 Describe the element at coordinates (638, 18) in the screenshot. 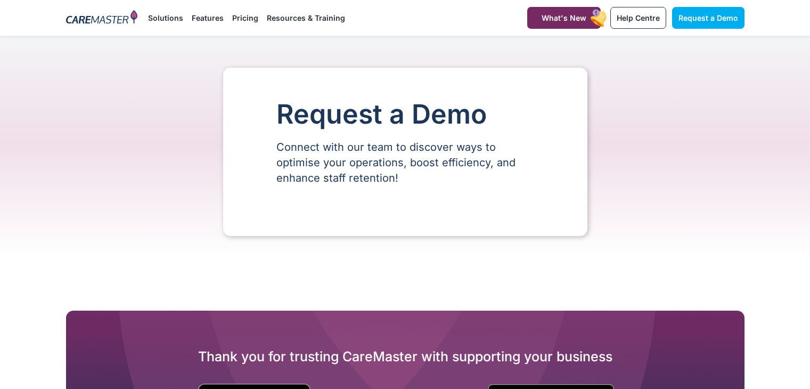

I see `span: Help Centre` at that location.